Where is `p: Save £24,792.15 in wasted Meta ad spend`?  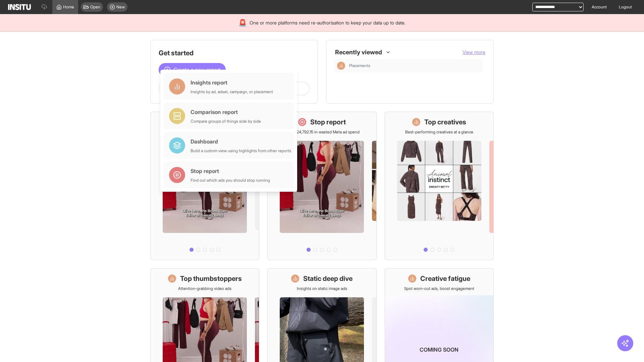
p: Save £24,792.15 in wasted Meta ad spend is located at coordinates (322, 132).